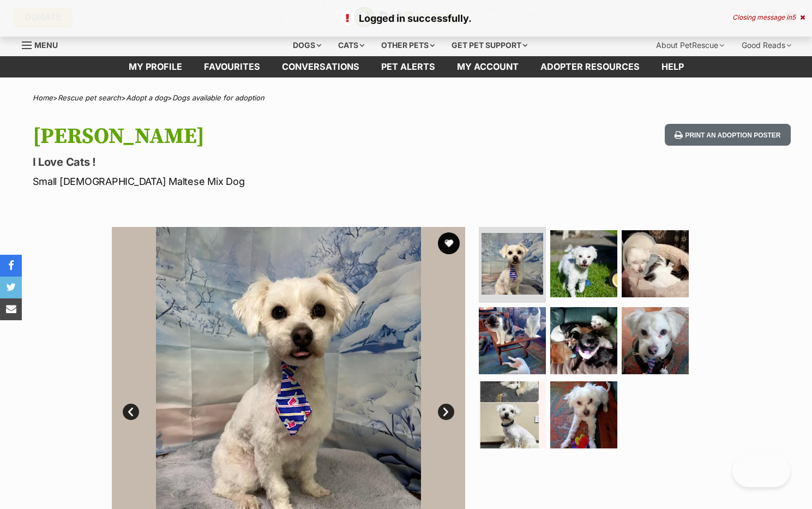  What do you see at coordinates (728, 135) in the screenshot?
I see `button: Print an adoption poster` at bounding box center [728, 135].